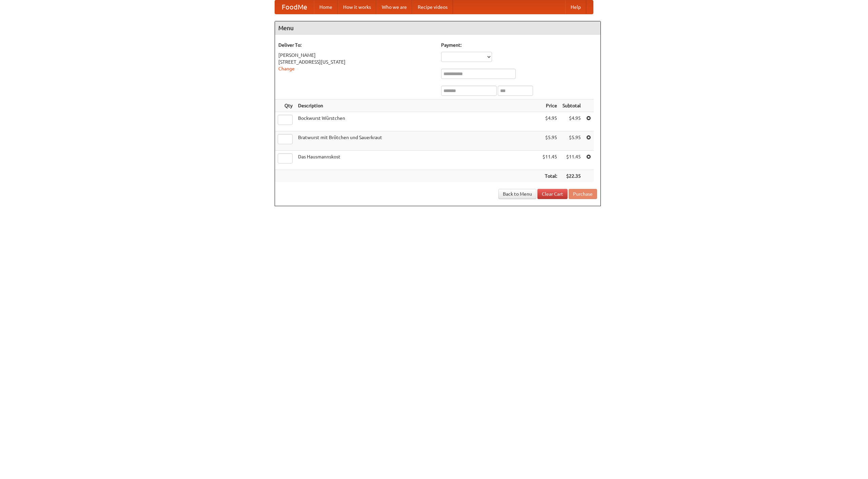  I want to click on a: Home, so click(325, 7).